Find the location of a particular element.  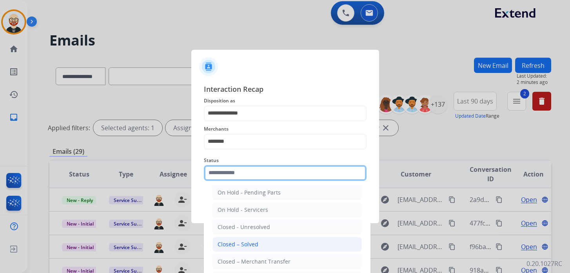

div: Closed – Merchant Transfer is located at coordinates (254, 261).